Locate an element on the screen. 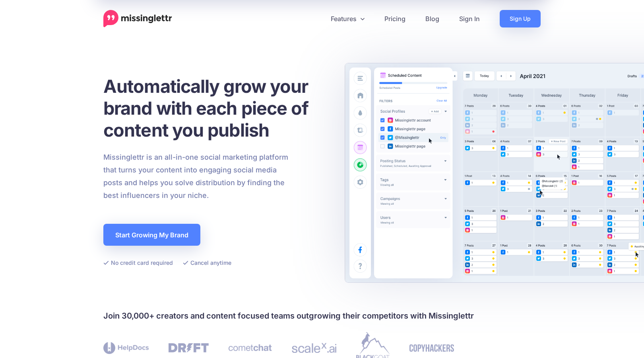 Image resolution: width=644 pixels, height=358 pixels. a: Features is located at coordinates (347, 19).